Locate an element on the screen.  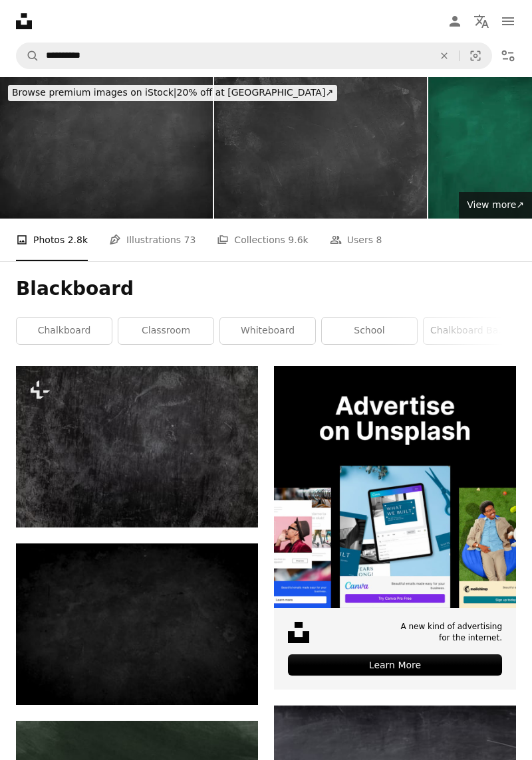
button: Language is located at coordinates (481, 21).